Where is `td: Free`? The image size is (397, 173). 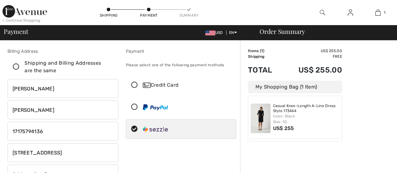 td: Free is located at coordinates (312, 57).